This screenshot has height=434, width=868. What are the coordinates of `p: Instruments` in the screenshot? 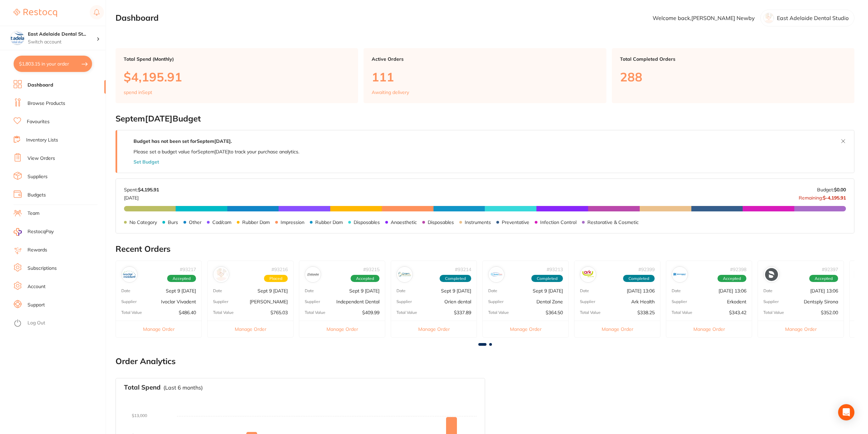 It's located at (477, 222).